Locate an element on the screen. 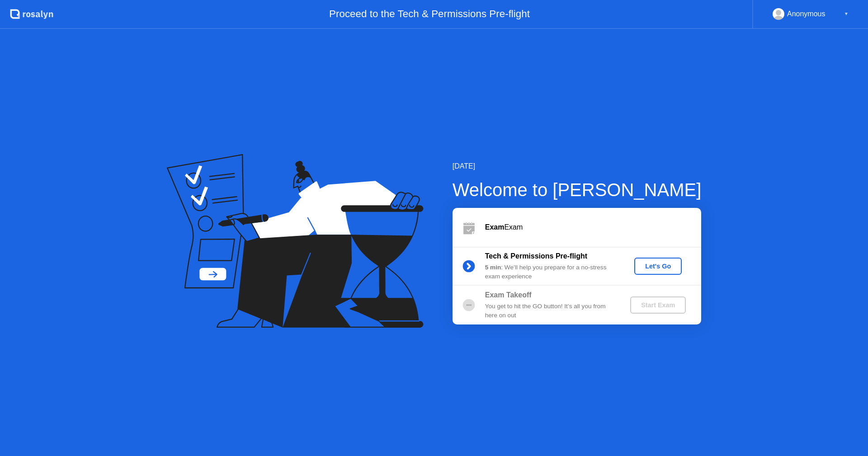 The height and width of the screenshot is (456, 868). div: You get to hit the GO button! It’s all you from here on out is located at coordinates (550, 311).